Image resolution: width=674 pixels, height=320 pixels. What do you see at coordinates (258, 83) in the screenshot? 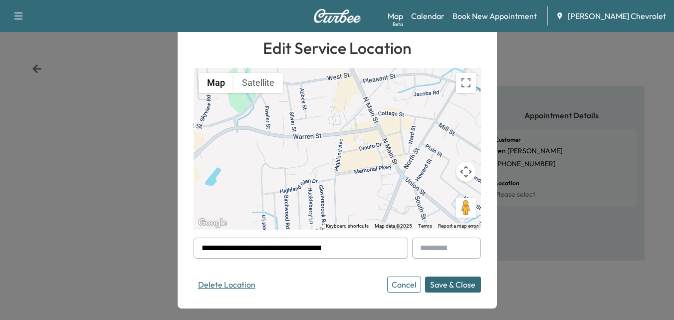
I see `button: Show satellite imagery` at bounding box center [258, 83].